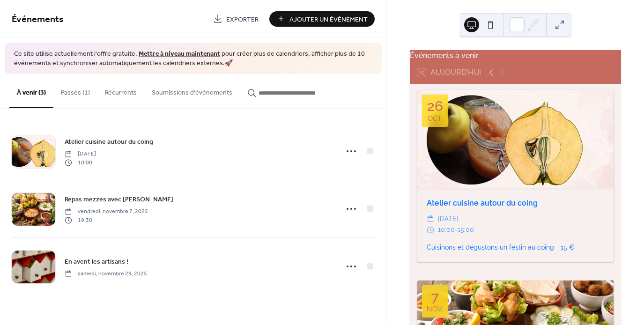 This screenshot has width=644, height=325. I want to click on a: Atelier cuisine autour du coing, so click(109, 141).